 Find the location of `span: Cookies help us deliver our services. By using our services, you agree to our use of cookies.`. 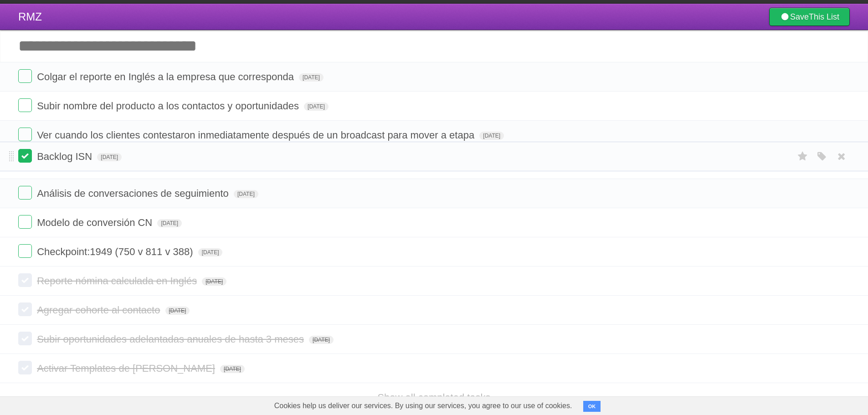

span: Cookies help us deliver our services. By using our services, you agree to our use of cookies. is located at coordinates (423, 406).